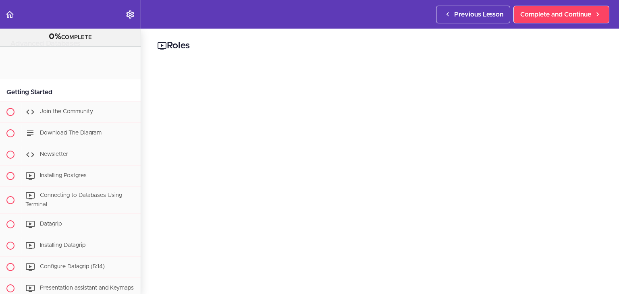 The width and height of the screenshot is (619, 294). Describe the element at coordinates (556, 15) in the screenshot. I see `span: Complete and Continue` at that location.